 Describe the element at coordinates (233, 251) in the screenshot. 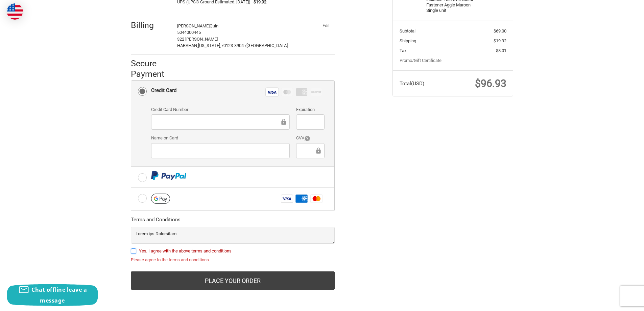

I see `label: Yes, I agree with the above terms and conditions` at that location.